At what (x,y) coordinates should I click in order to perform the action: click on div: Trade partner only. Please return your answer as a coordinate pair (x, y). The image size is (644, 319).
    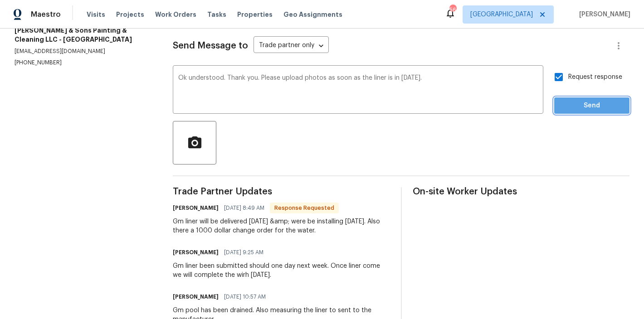
    Looking at the image, I should click on (291, 45).